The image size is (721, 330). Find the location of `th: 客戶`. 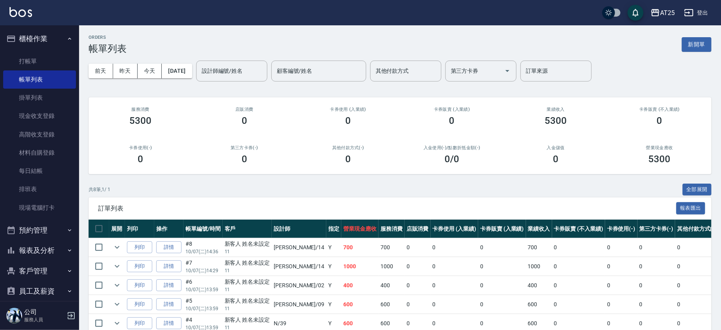

th: 客戶 is located at coordinates (247, 228).